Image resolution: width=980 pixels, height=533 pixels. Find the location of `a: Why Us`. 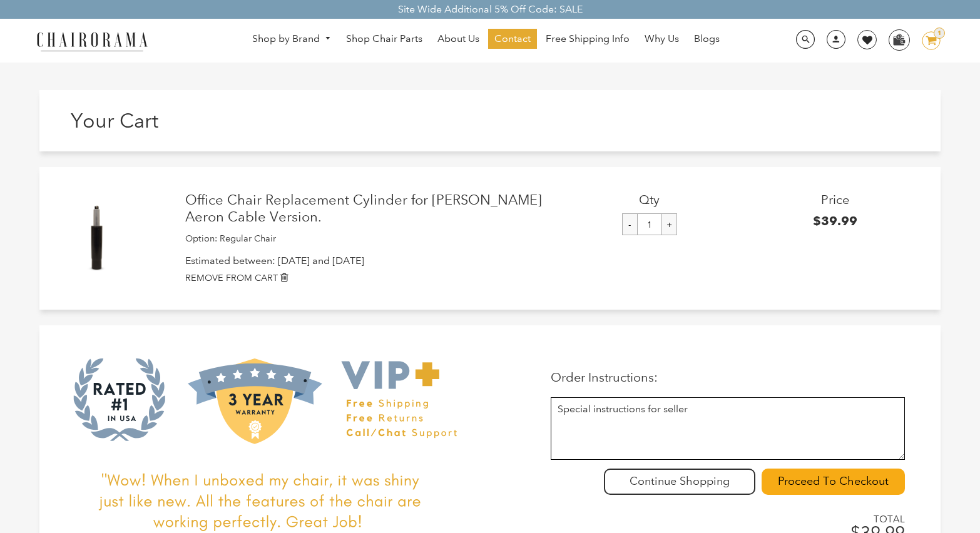

a: Why Us is located at coordinates (662, 39).